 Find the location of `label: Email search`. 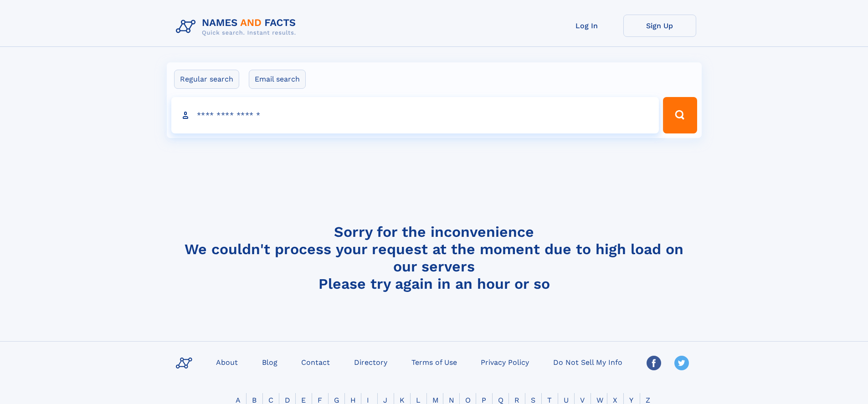

label: Email search is located at coordinates (277, 79).